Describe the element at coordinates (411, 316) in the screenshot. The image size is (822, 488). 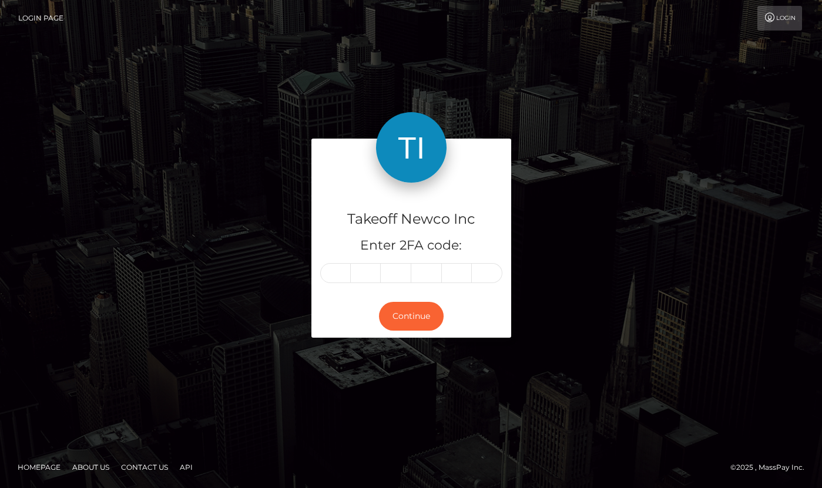
I see `button: Continue` at that location.